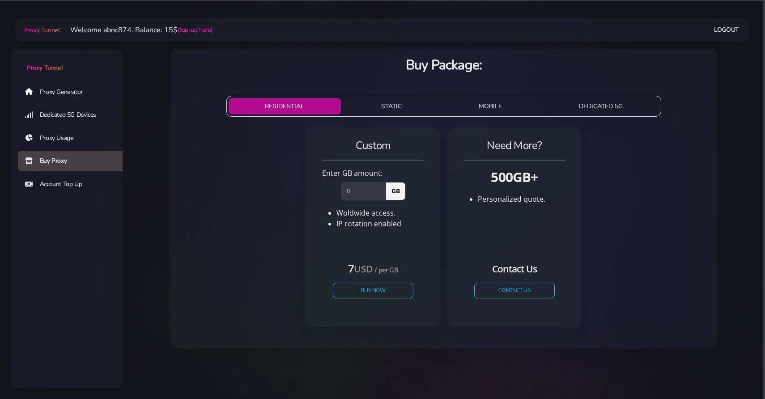 Image resolution: width=765 pixels, height=399 pixels. I want to click on h4: 7, so click(373, 268).